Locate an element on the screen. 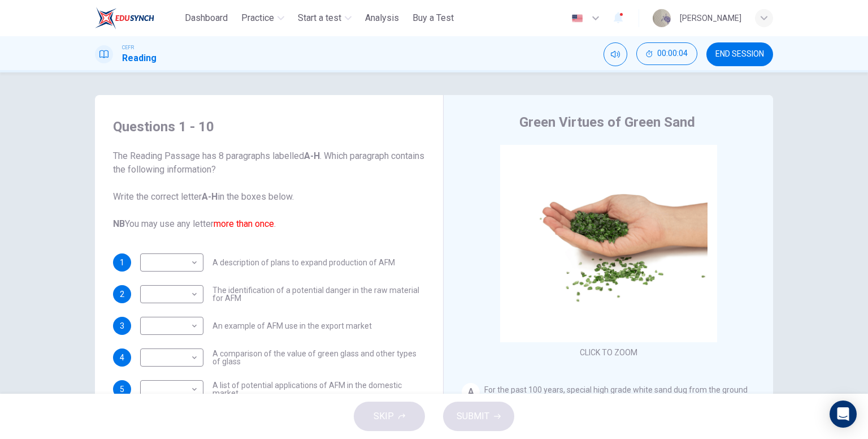 Image resolution: width=868 pixels, height=439 pixels. span: 5 is located at coordinates (122, 389).